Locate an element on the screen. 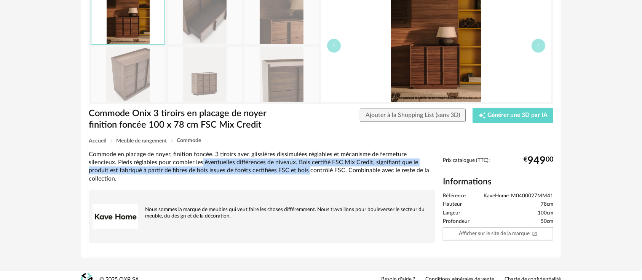 The width and height of the screenshot is (642, 280). div: Commode en placage de noyer, finition foncée. 3 tiroirs avec glissières dissimulées réglables et ... is located at coordinates (262, 166).